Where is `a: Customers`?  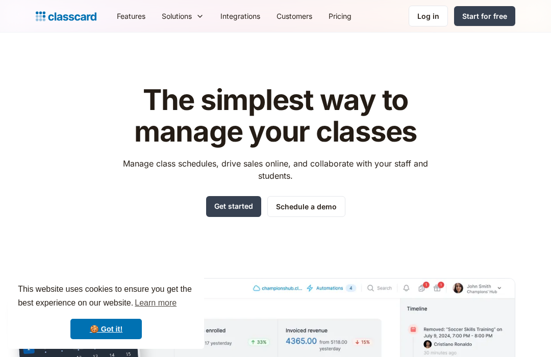
a: Customers is located at coordinates (294, 16).